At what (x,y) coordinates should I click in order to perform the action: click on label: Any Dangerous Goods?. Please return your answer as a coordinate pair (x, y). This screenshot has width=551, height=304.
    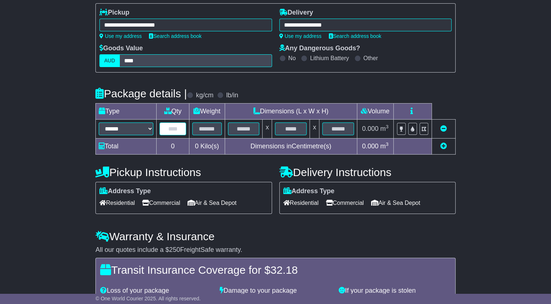
    Looking at the image, I should click on (320, 48).